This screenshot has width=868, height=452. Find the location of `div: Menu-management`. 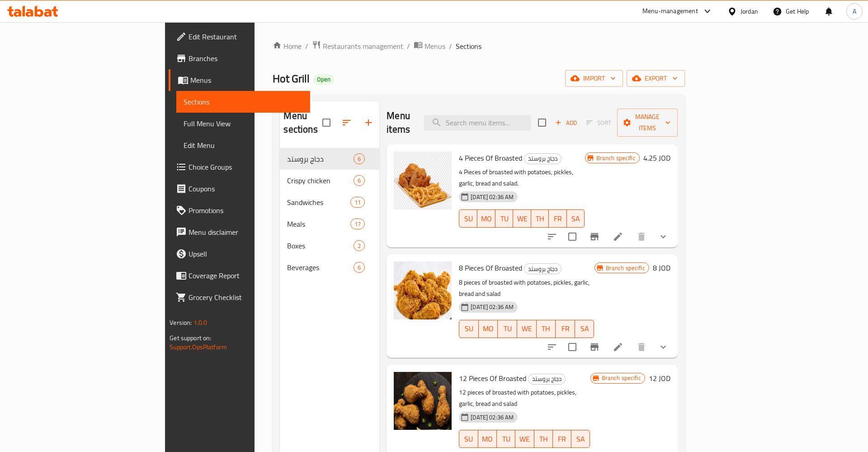

div: Menu-management is located at coordinates (670, 12).